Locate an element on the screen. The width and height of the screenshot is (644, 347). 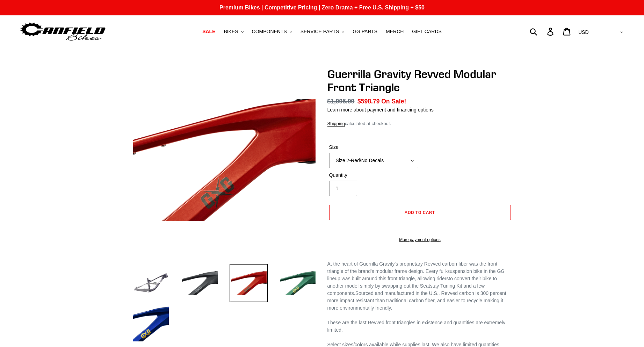
a: MERCH is located at coordinates (394, 32).